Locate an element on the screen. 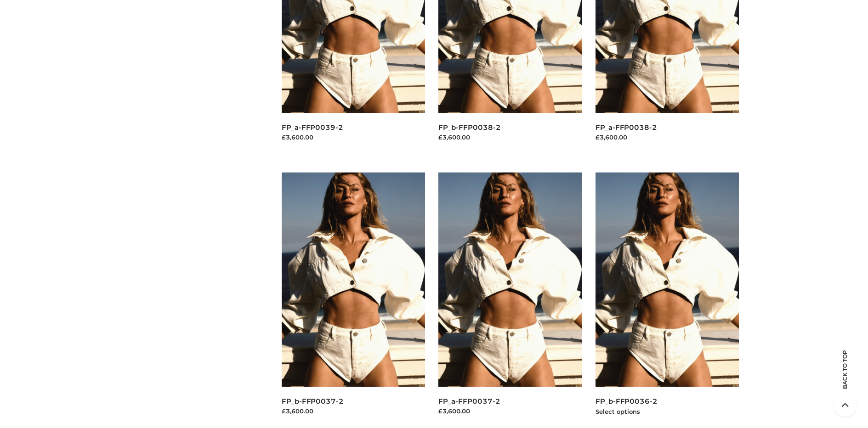 The height and width of the screenshot is (428, 868). a: FP_b-FFP0038-2 is located at coordinates (469, 127).